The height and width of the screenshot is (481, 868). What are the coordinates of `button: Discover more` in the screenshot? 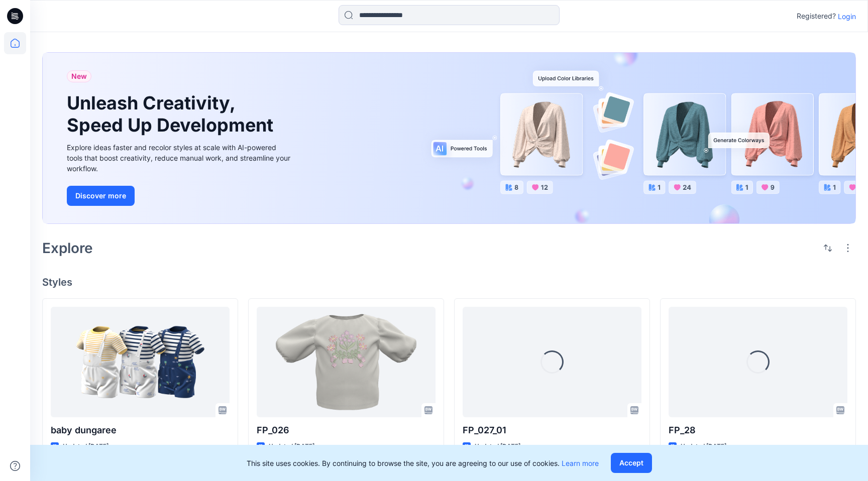 It's located at (100, 196).